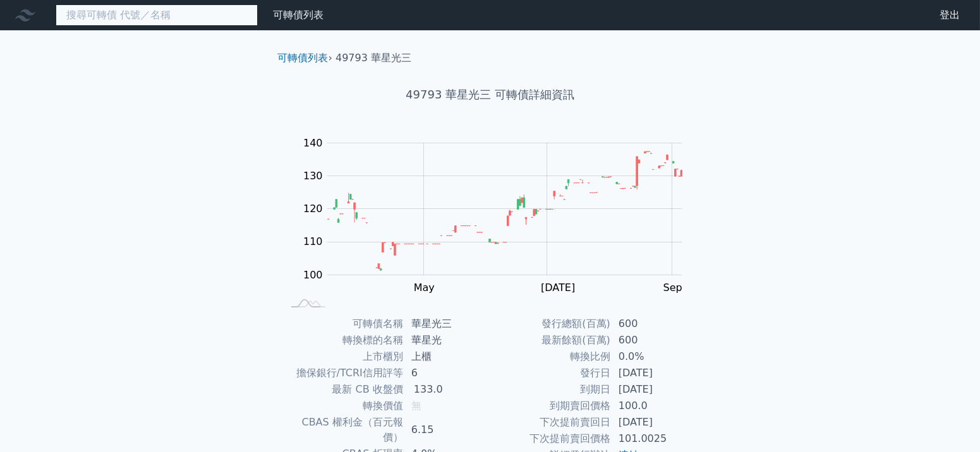 The width and height of the screenshot is (980, 452). Describe the element at coordinates (550, 439) in the screenshot. I see `td: 下次提前賣回價格` at that location.